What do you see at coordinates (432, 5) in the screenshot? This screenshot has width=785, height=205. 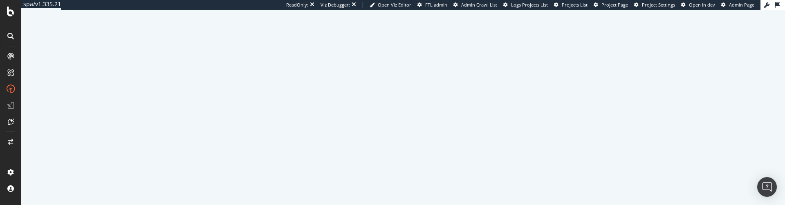 I see `a: FTL admin` at bounding box center [432, 5].